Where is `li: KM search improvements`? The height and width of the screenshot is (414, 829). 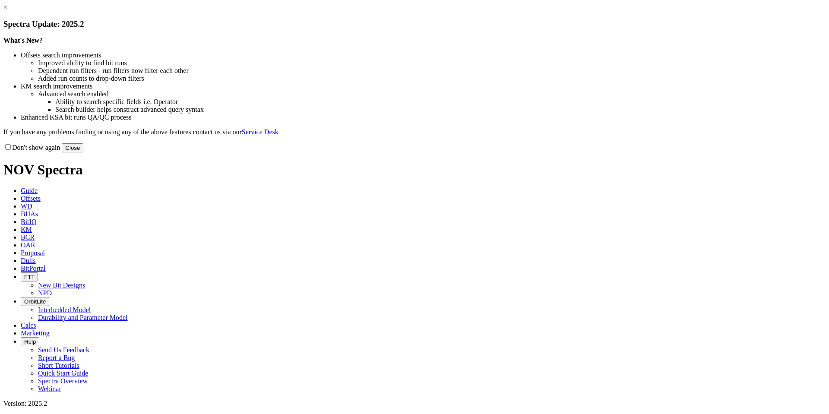
li: KM search improvements is located at coordinates (423, 86).